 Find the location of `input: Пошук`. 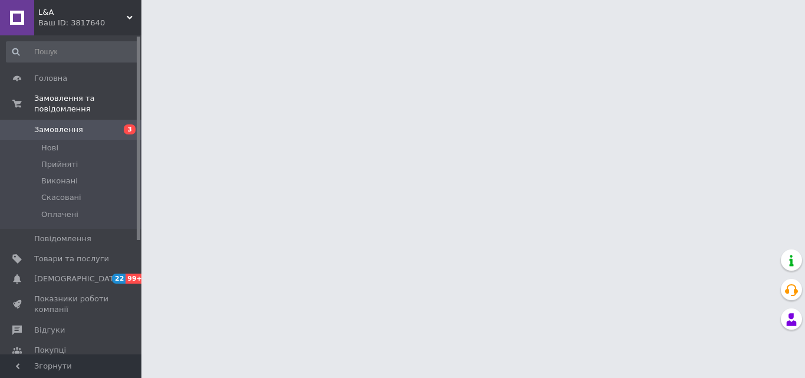

input: Пошук is located at coordinates (72, 52).